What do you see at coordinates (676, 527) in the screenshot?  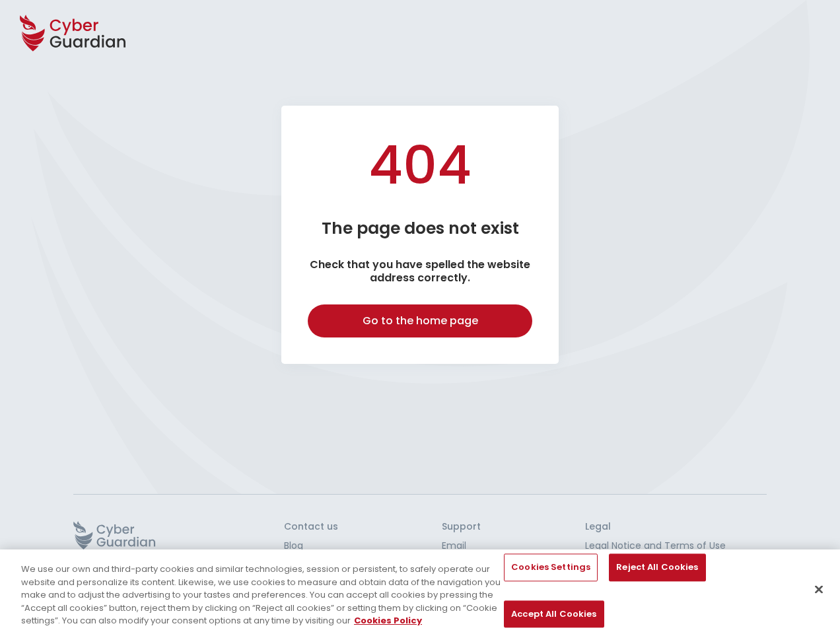 I see `h3: Legal` at bounding box center [676, 527].